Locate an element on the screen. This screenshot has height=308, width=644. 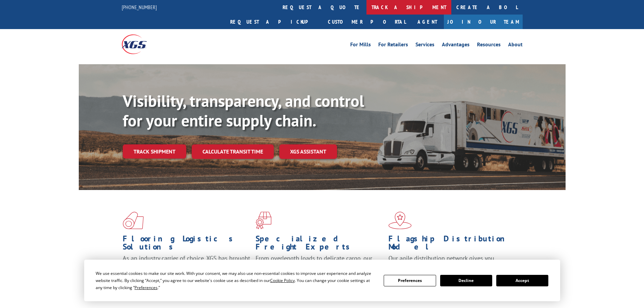
span: Preferences is located at coordinates (146, 288).